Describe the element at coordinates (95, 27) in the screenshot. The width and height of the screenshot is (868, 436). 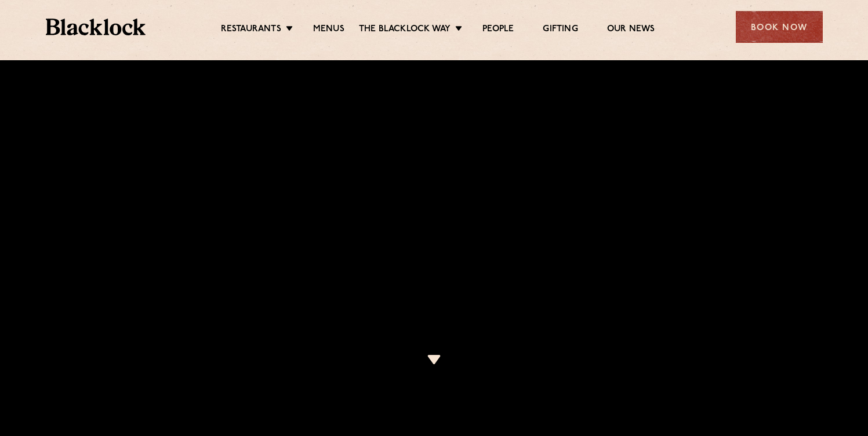
I see `img: BL_Textured_Logo-footer-cropped.svg` at that location.